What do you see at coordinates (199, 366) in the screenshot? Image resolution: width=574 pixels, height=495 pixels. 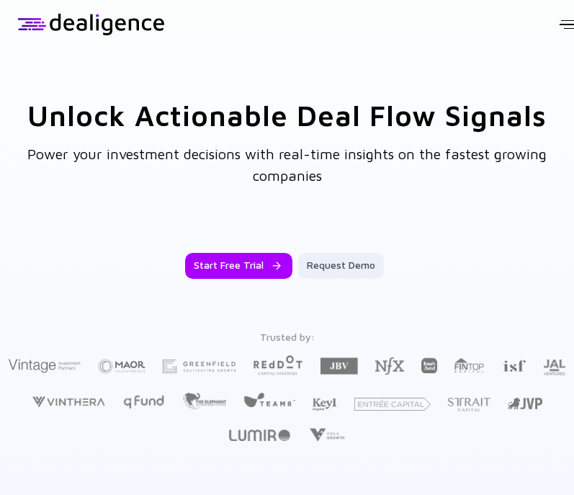 I see `img: Greenfield Partners` at bounding box center [199, 366].